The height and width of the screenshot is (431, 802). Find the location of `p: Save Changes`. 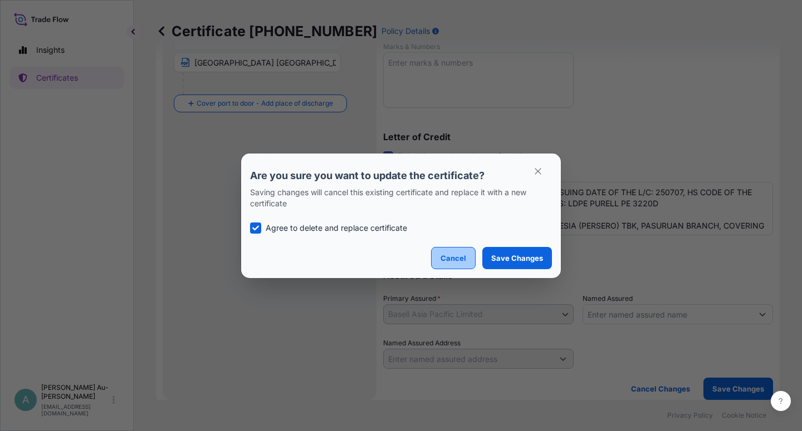

p: Save Changes is located at coordinates (517, 258).